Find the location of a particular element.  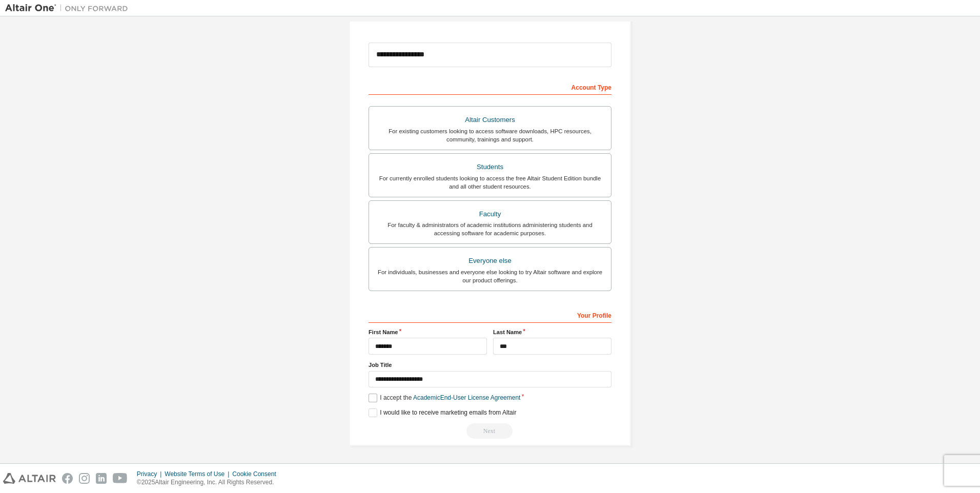

div: Privacy is located at coordinates (151, 474).